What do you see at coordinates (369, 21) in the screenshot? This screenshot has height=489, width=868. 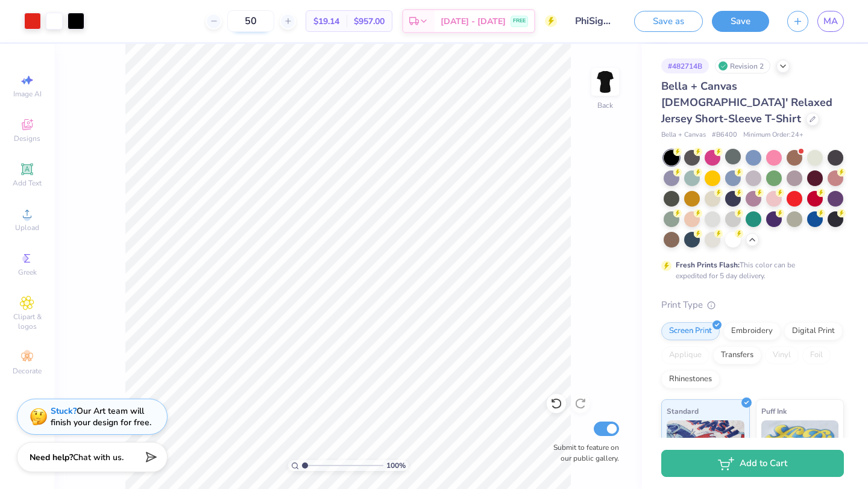 I see `span: $957.00` at bounding box center [369, 21].